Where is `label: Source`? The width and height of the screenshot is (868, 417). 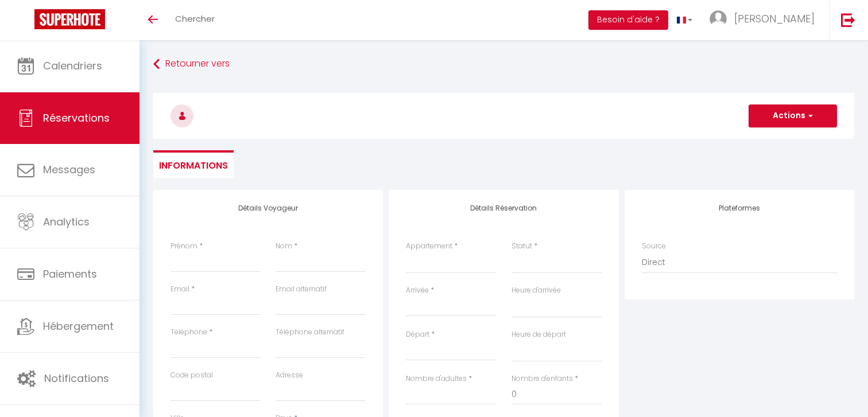 label: Source is located at coordinates (654, 246).